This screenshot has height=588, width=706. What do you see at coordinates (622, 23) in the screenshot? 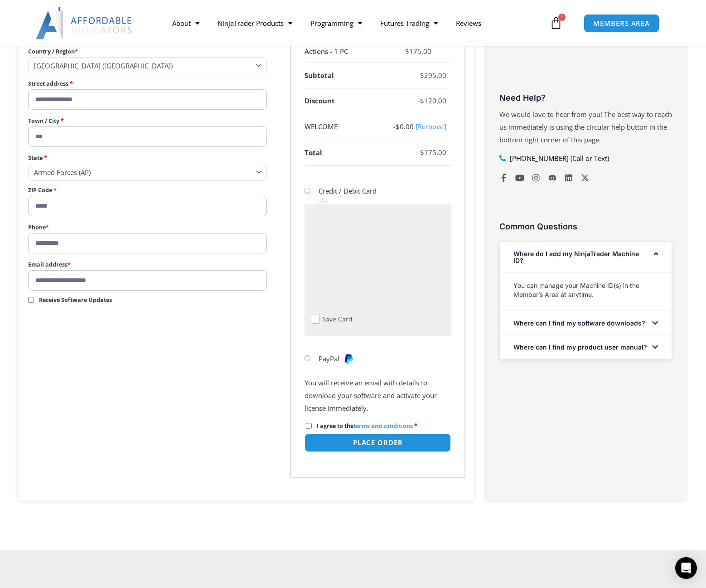
I see `span: MEMBERS AREA` at bounding box center [622, 23].